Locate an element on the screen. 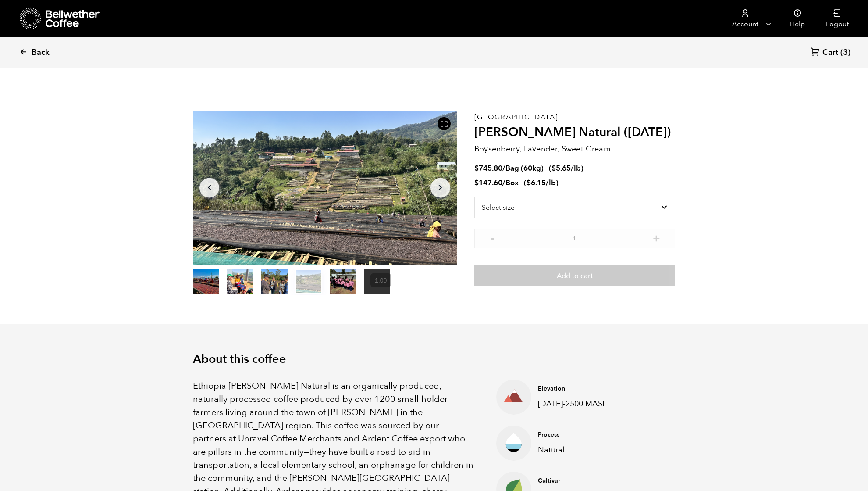 Image resolution: width=868 pixels, height=491 pixels. bdi: 745.80 is located at coordinates (488, 168).